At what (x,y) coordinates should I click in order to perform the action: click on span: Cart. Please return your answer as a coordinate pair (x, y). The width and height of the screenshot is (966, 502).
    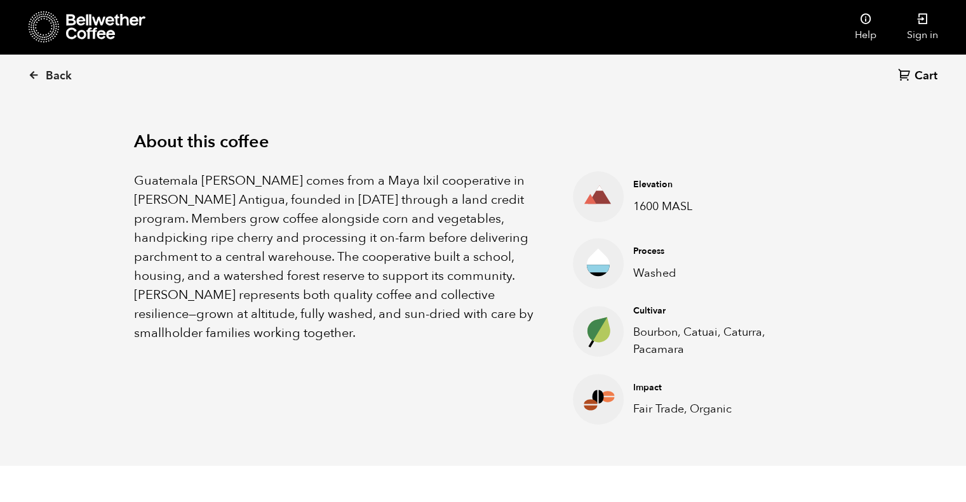
    Looking at the image, I should click on (926, 76).